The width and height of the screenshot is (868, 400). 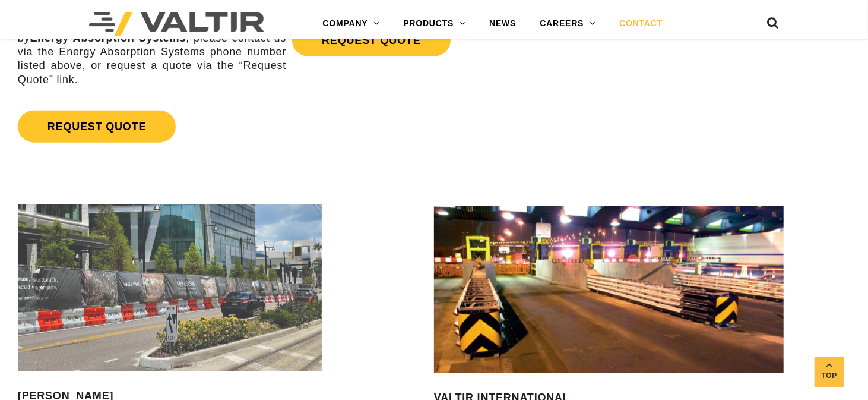 What do you see at coordinates (567, 24) in the screenshot?
I see `a: CAREERS` at bounding box center [567, 24].